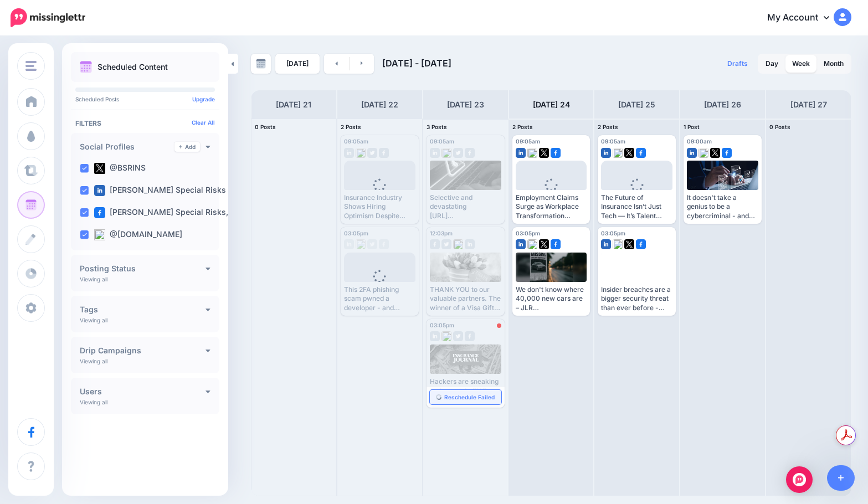  What do you see at coordinates (127, 147) in the screenshot?
I see `h4: Social Profiles` at bounding box center [127, 147].